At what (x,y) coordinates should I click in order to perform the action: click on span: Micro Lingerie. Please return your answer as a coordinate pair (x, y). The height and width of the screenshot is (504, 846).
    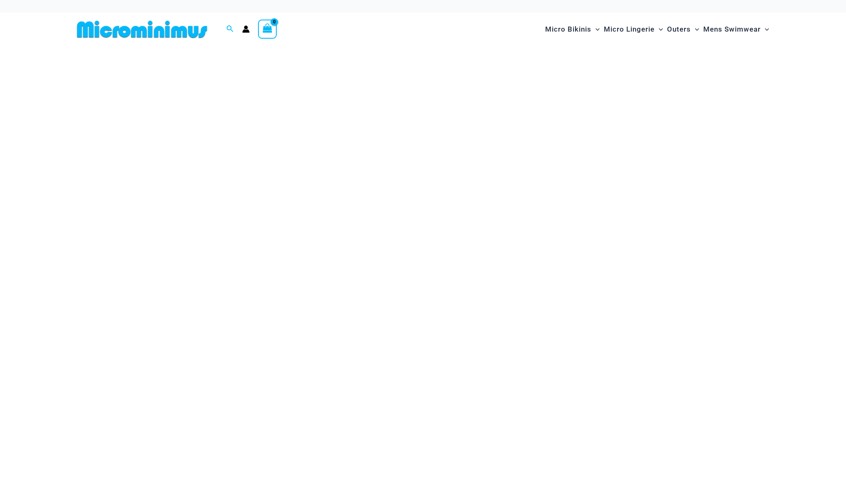
    Looking at the image, I should click on (630, 29).